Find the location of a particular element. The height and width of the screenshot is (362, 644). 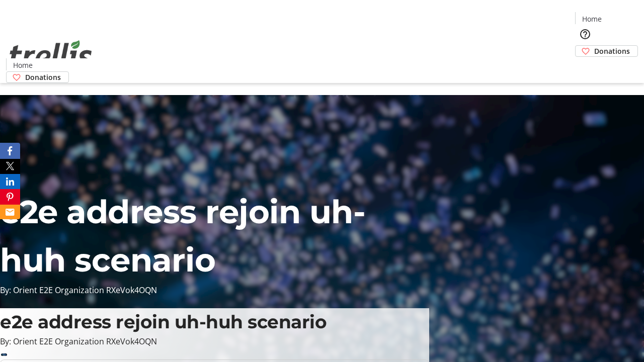

button: Help is located at coordinates (585, 34).